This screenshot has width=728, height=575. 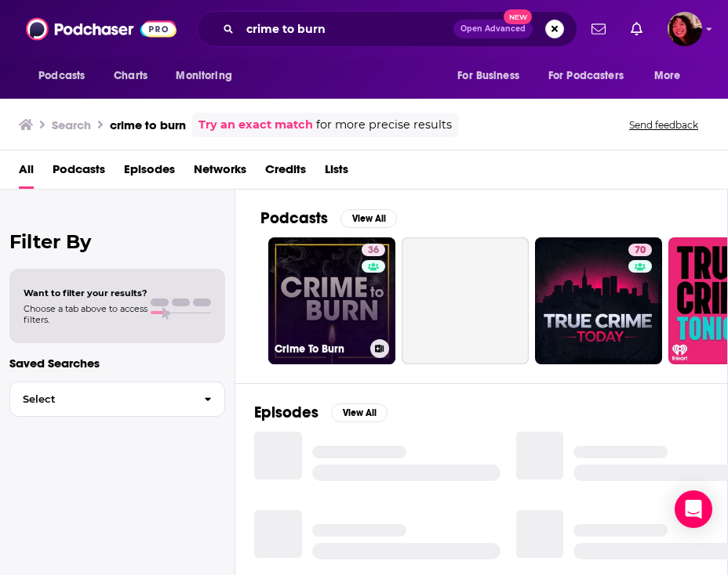 I want to click on button: Open AdvancedNew, so click(x=492, y=29).